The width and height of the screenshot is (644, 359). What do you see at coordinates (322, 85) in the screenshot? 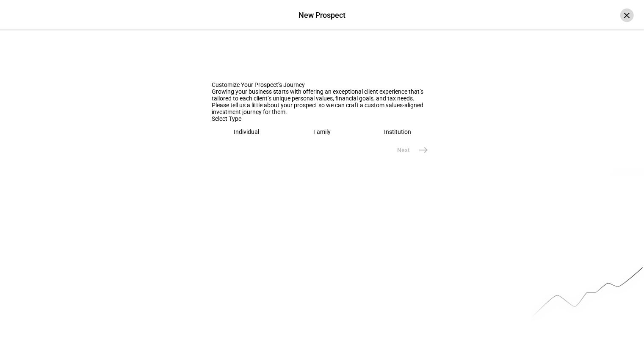
I see `div: Customize Your Prospect’s Journey` at bounding box center [322, 85].